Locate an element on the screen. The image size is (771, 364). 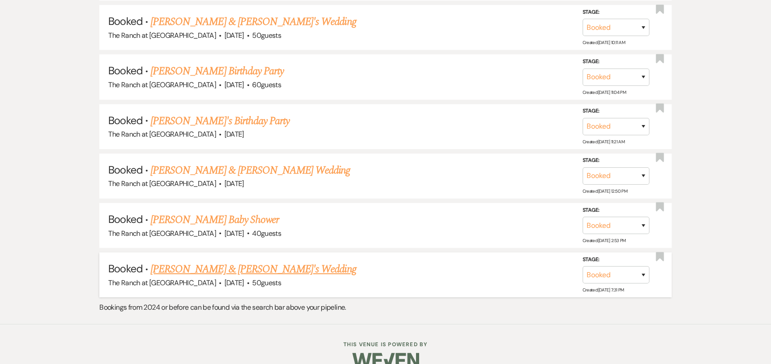
span: 40 guests is located at coordinates (266, 233).